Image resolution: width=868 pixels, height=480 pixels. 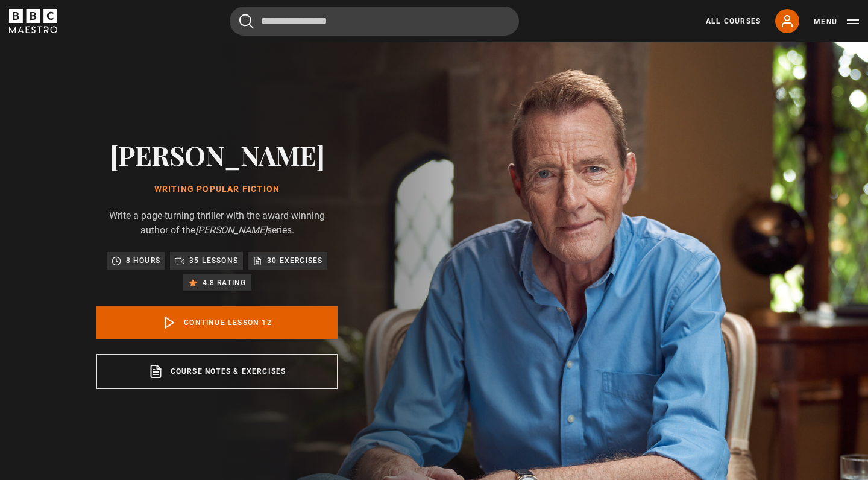 What do you see at coordinates (33, 21) in the screenshot?
I see `a: BBC Maestro` at bounding box center [33, 21].